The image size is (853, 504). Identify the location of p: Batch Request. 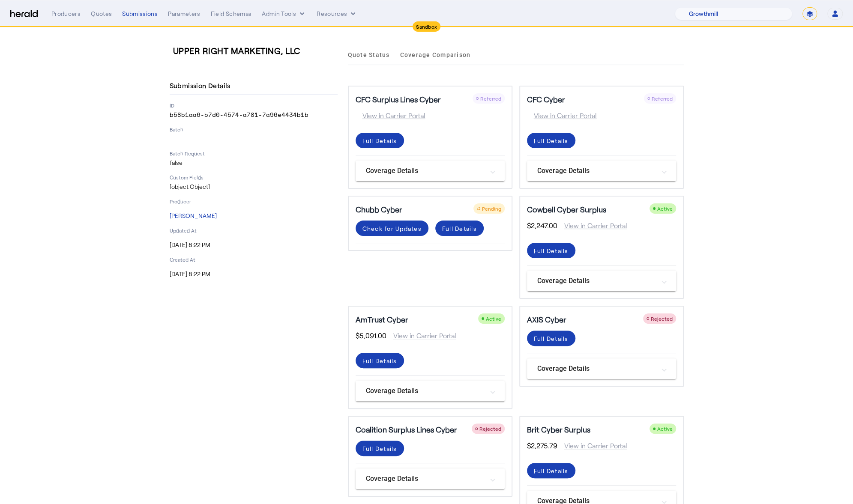
(253, 153).